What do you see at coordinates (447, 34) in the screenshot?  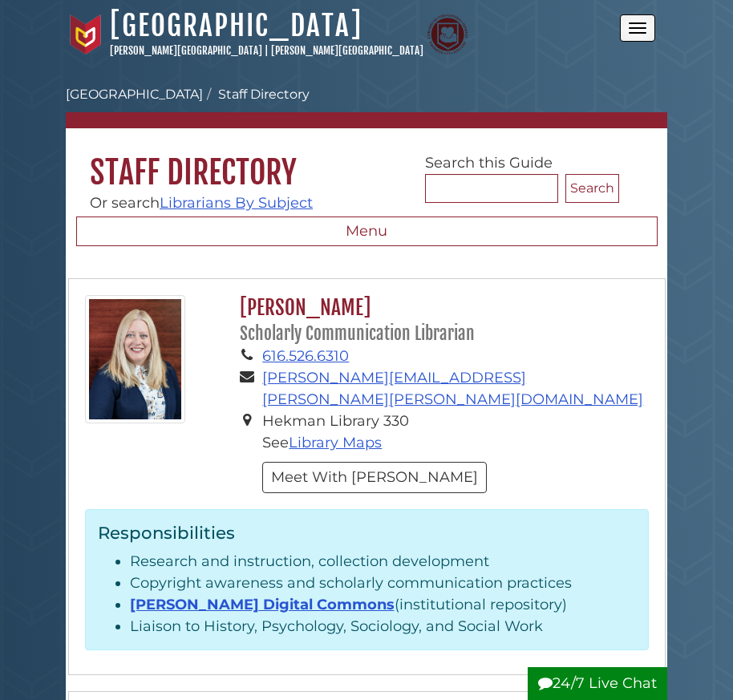 I see `img: Calvin Theological Seminary` at bounding box center [447, 34].